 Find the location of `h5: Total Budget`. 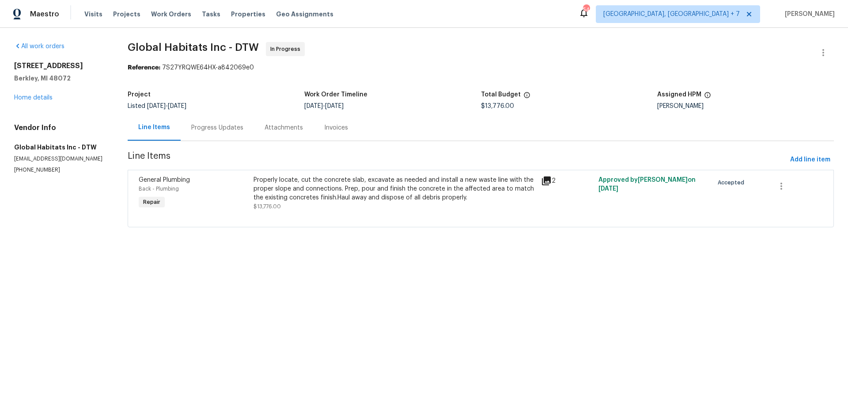

h5: Total Budget is located at coordinates (501, 95).